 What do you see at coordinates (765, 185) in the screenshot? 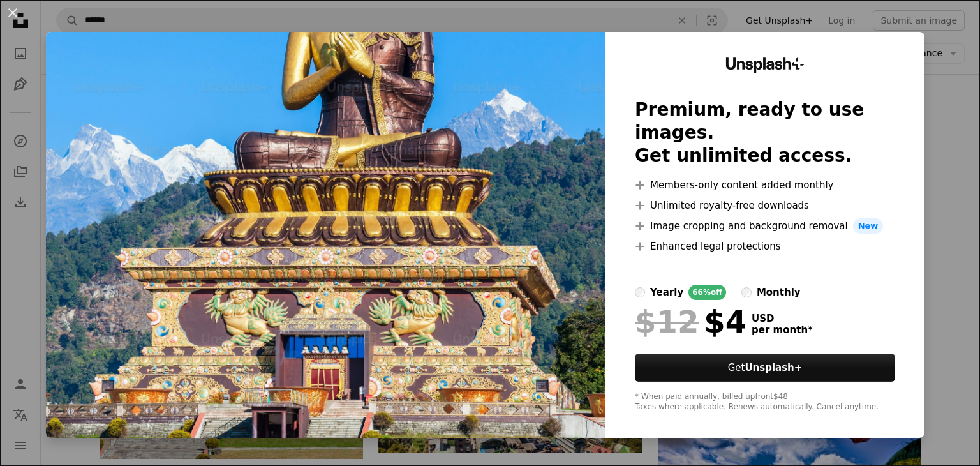
I see `li: Members-only content added monthly` at bounding box center [765, 185].